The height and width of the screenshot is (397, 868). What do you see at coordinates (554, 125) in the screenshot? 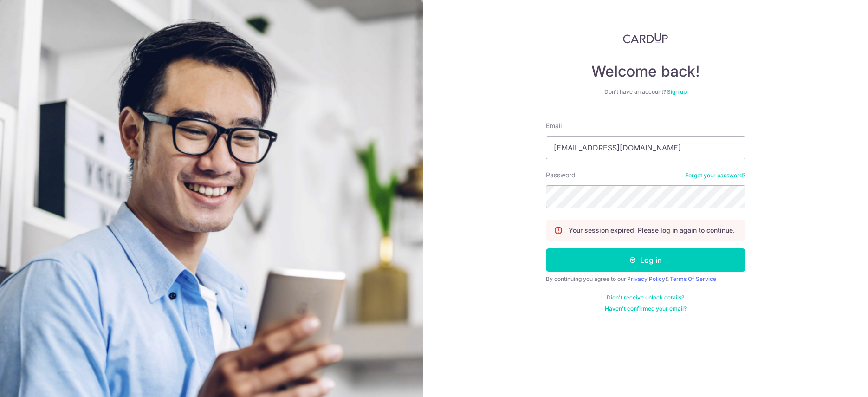
I see `label: Email` at bounding box center [554, 125].